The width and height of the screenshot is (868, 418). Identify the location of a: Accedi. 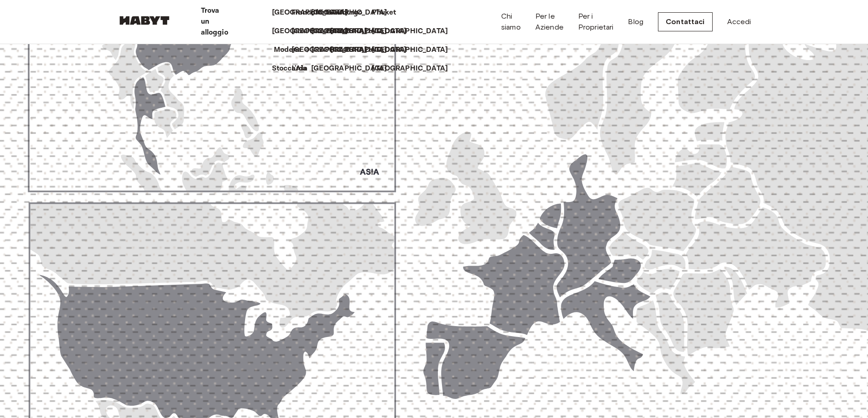
(739, 22).